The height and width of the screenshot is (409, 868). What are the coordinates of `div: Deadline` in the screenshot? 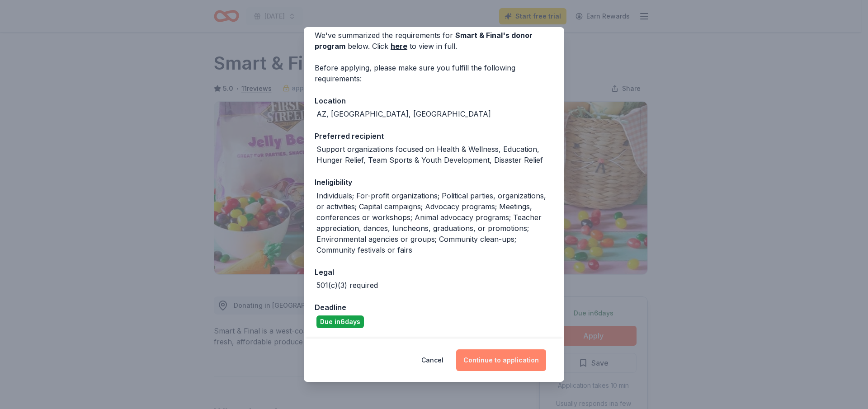 It's located at (434, 307).